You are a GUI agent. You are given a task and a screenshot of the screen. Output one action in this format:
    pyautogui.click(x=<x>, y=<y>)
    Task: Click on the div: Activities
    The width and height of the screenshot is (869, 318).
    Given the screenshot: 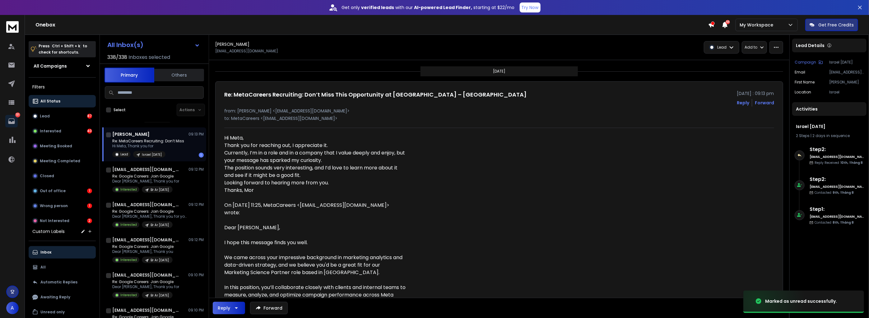 What is the action you would take?
    pyautogui.click(x=829, y=109)
    